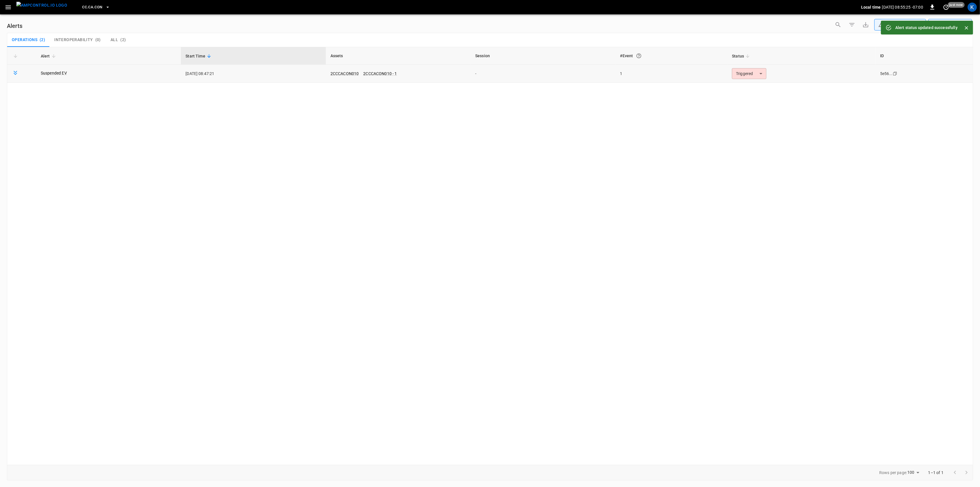 The width and height of the screenshot is (980, 487). Describe the element at coordinates (672, 56) in the screenshot. I see `div: #Event` at that location.